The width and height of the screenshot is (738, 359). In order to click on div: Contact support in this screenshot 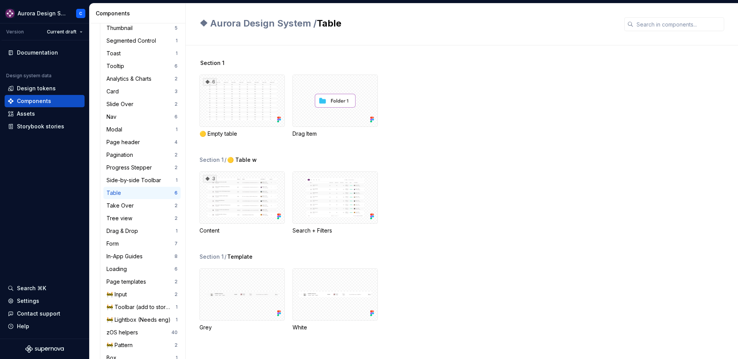, I will do `click(38, 314)`.